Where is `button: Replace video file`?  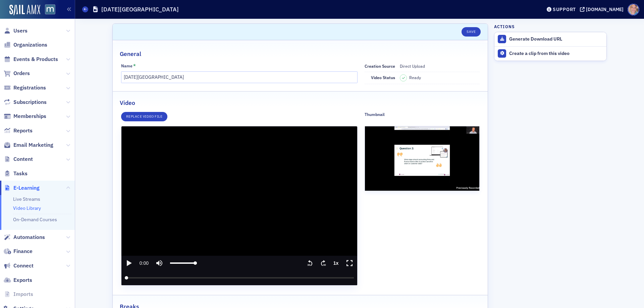 button: Replace video file is located at coordinates (144, 117).